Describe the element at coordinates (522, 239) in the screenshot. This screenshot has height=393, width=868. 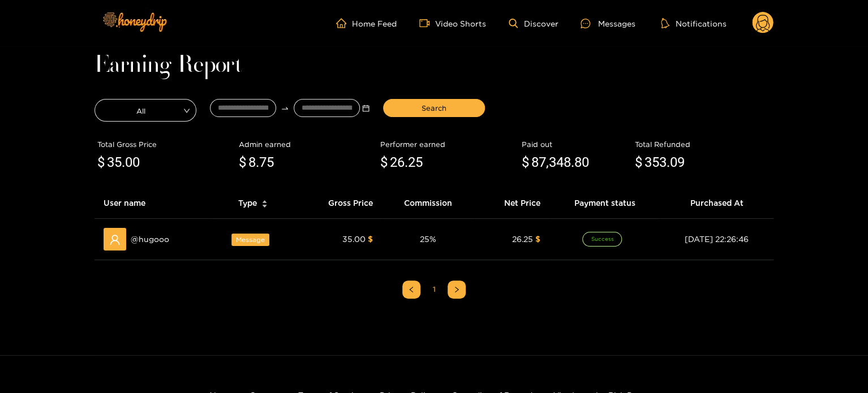
I see `span: 26.25` at that location.